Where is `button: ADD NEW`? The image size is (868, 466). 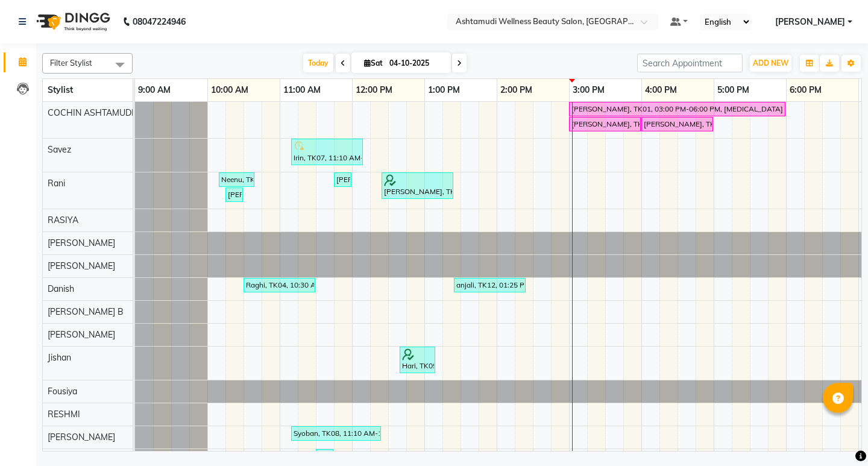
button: ADD NEW is located at coordinates (770, 63).